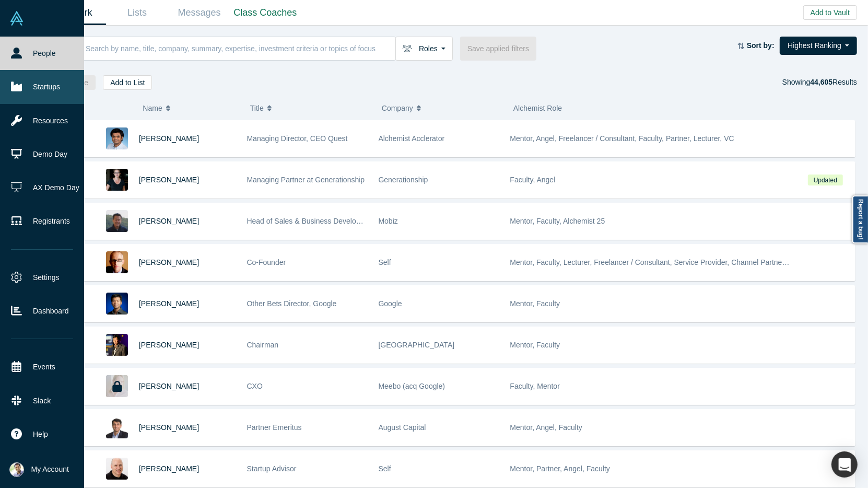 The height and width of the screenshot is (488, 868). I want to click on strong: Sort by:, so click(760, 46).